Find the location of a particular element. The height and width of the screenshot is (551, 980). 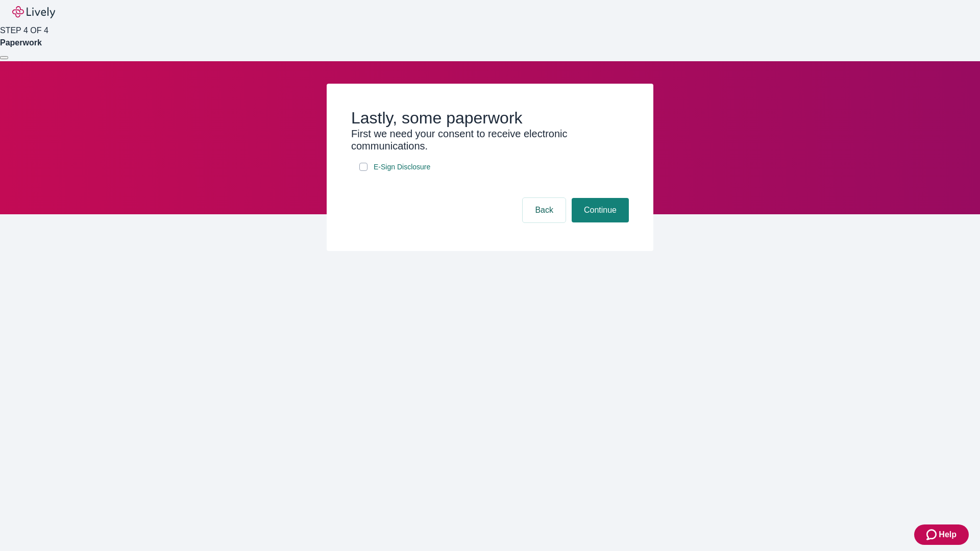

button: Zendesk support iconHelp is located at coordinates (942, 535).